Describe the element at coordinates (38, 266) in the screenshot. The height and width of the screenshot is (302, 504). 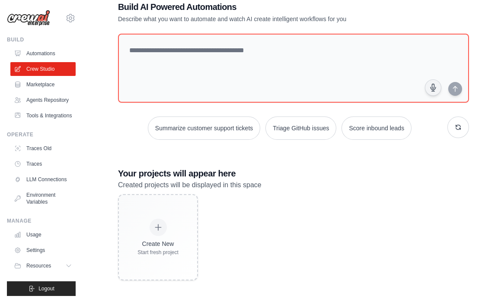
I see `span: Resources` at that location.